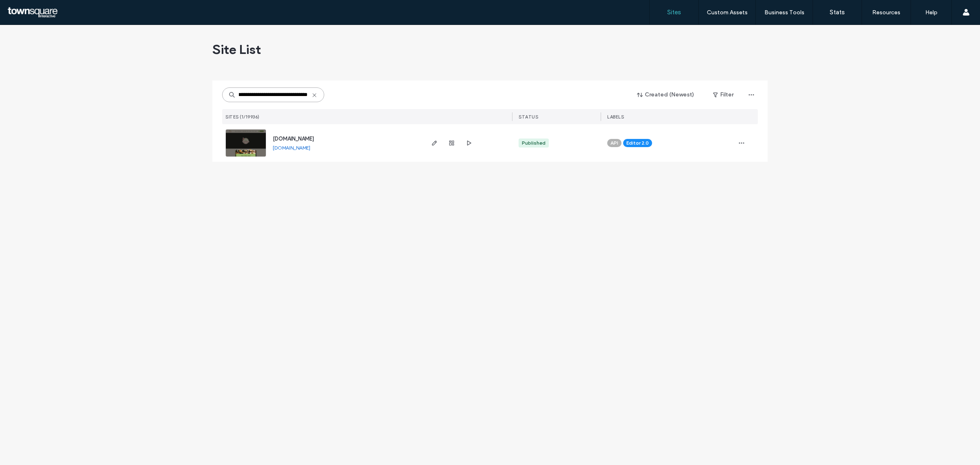 The image size is (980, 465). I want to click on span: Editor 2.0, so click(637, 143).